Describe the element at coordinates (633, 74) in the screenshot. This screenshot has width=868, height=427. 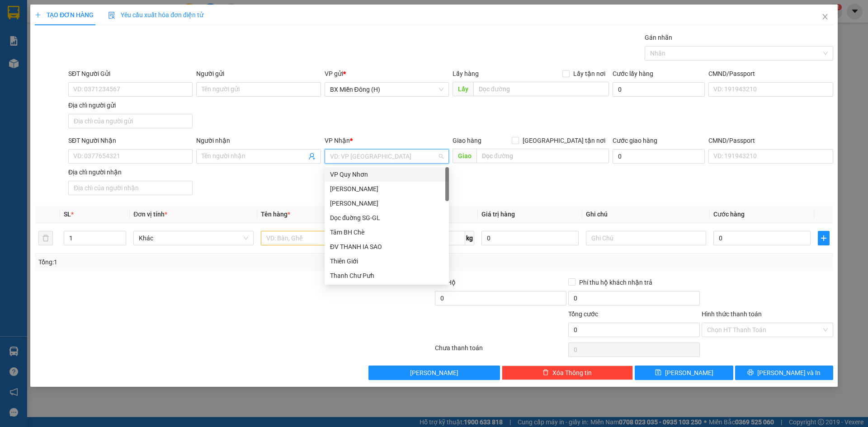
I see `label: Cước lấy hàng` at that location.